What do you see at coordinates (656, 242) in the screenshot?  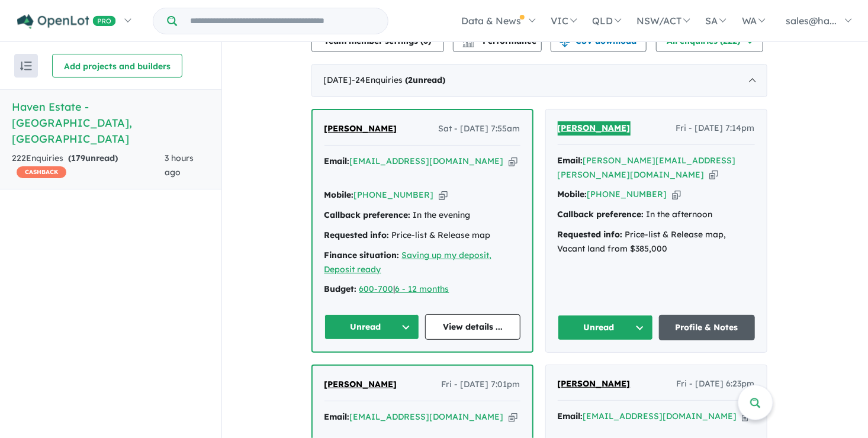 I see `div: Price-list & Release map, Vacant land from $385,000` at bounding box center [656, 242].